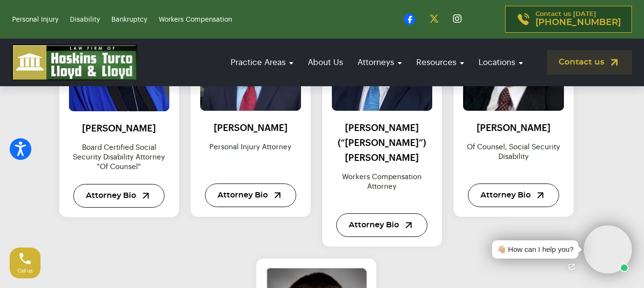 This screenshot has width=644, height=288. I want to click on a: Attorneys, so click(380, 63).